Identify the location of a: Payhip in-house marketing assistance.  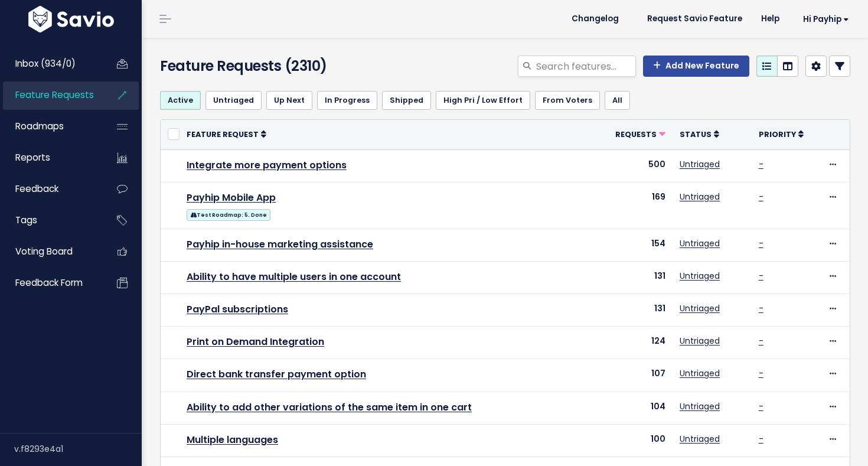
(280, 243).